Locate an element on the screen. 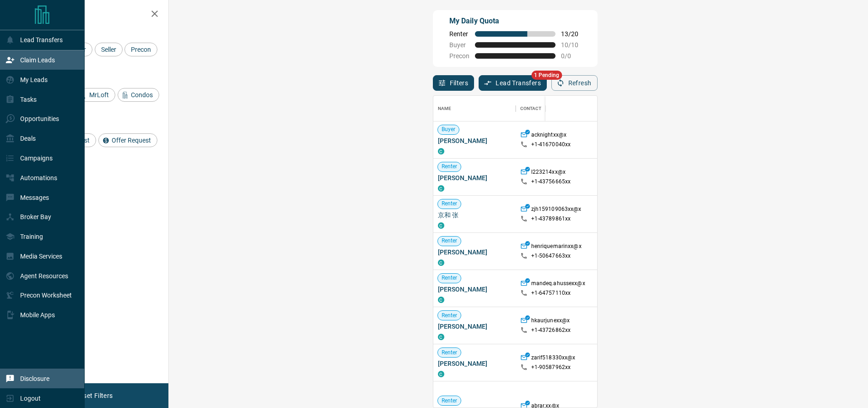  p: henriquemarinxx@x is located at coordinates (557, 247).